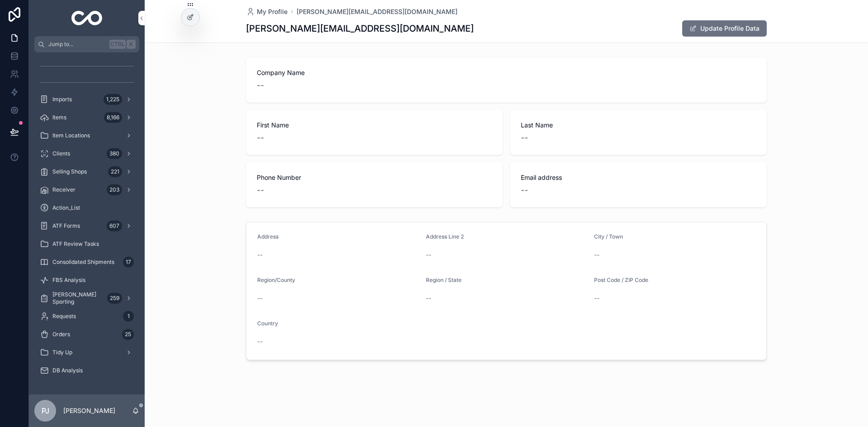 The height and width of the screenshot is (427, 868). I want to click on span: Jump to..., so click(77, 44).